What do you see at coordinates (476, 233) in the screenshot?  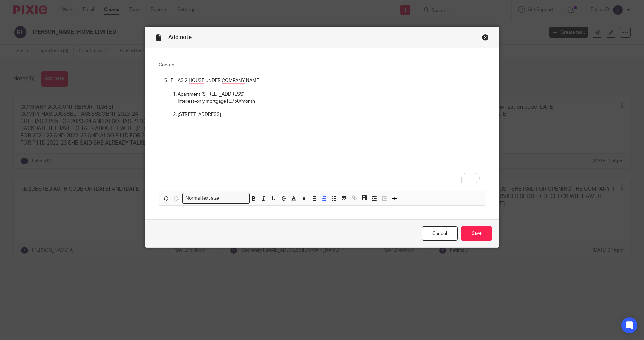 I see `input: Save` at bounding box center [476, 233].